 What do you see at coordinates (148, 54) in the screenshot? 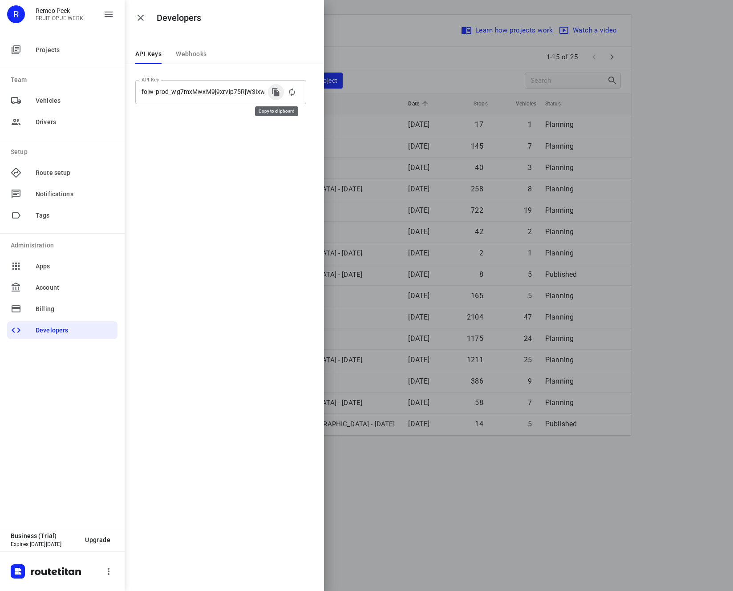
I see `span: API Keys` at bounding box center [148, 54].